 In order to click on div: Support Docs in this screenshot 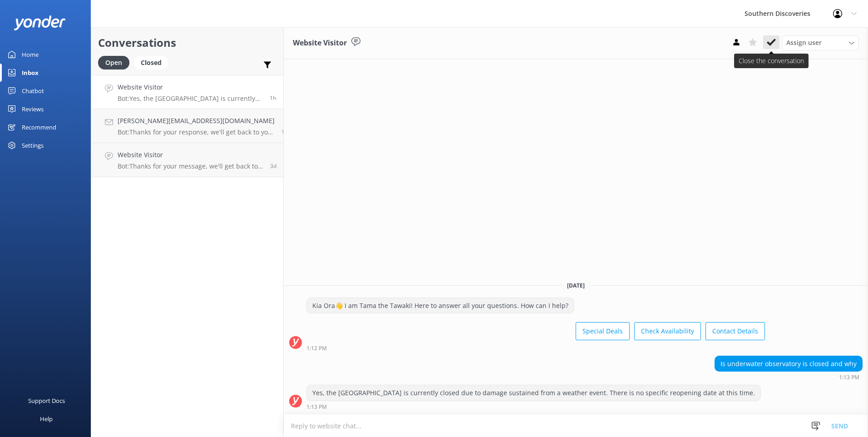, I will do `click(46, 400)`.